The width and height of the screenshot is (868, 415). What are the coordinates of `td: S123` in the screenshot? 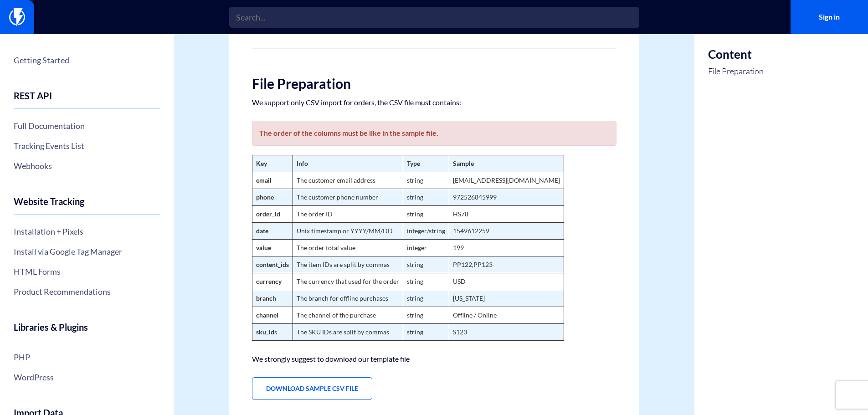 It's located at (506, 332).